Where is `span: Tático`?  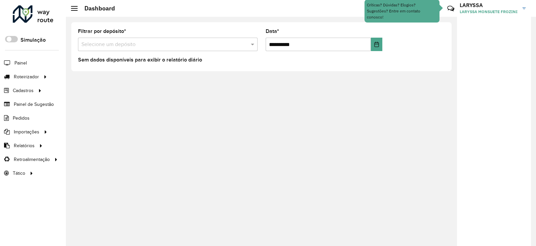
span: Tático is located at coordinates (19, 173).